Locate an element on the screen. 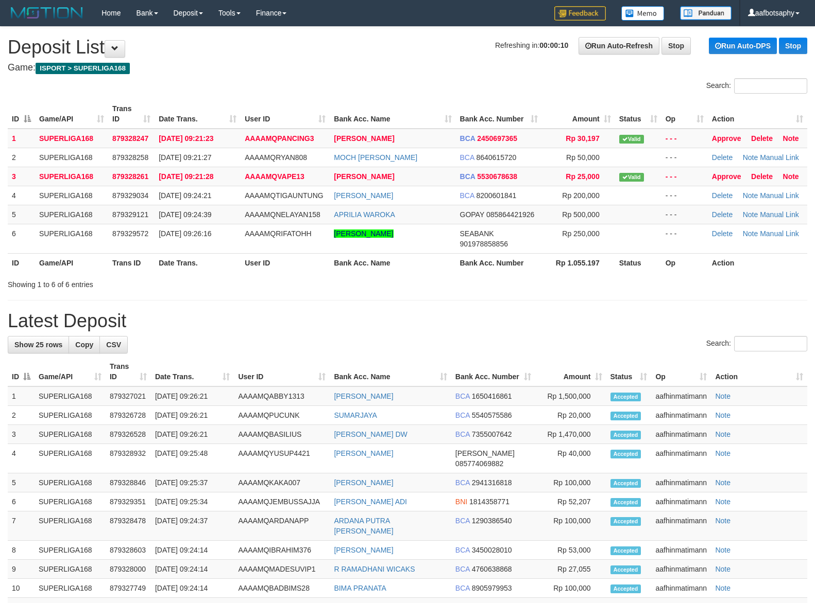 Image resolution: width=815 pixels, height=603 pixels. a: Stop is located at coordinates (792, 46).